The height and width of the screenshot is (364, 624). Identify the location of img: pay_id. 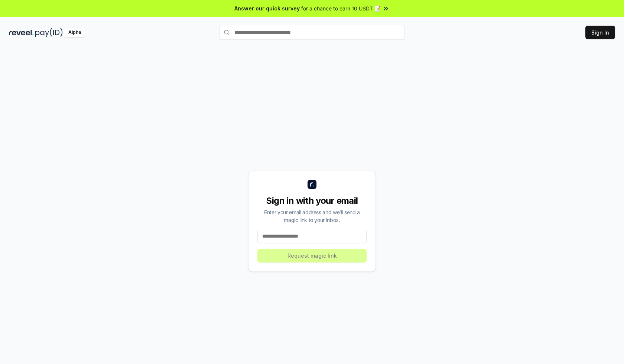
(49, 32).